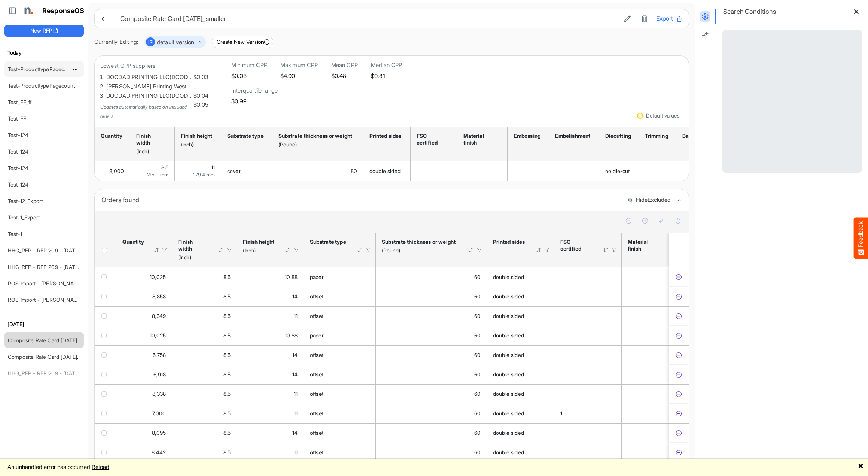 This screenshot has width=868, height=476. I want to click on td: 72576214-b3bc-453c-8180-55fcf62c2e76 is template cell Column Header, so click(680, 297).